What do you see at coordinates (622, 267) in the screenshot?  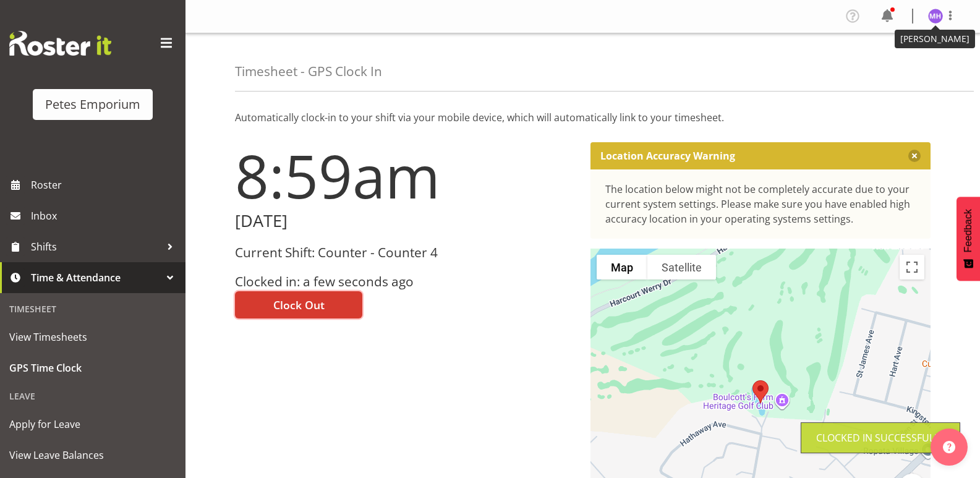 I see `button: Show street map` at bounding box center [622, 267].